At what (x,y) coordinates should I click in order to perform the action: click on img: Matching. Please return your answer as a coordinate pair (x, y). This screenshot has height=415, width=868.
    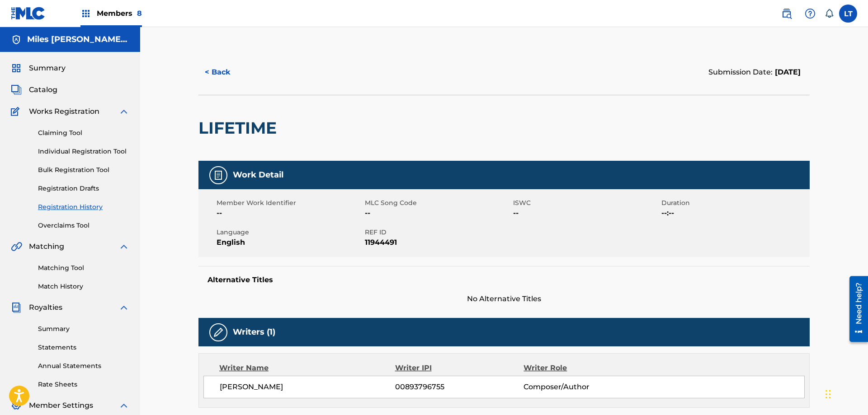
    Looking at the image, I should click on (16, 247).